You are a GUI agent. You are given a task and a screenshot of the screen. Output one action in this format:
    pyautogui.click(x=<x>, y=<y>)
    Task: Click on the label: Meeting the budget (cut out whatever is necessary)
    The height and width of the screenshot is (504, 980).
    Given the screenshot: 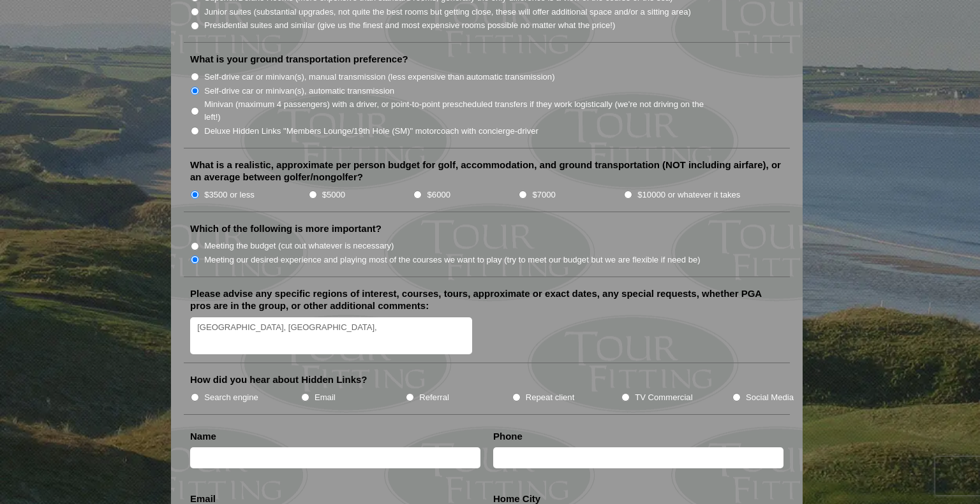 What is the action you would take?
    pyautogui.click(x=299, y=246)
    